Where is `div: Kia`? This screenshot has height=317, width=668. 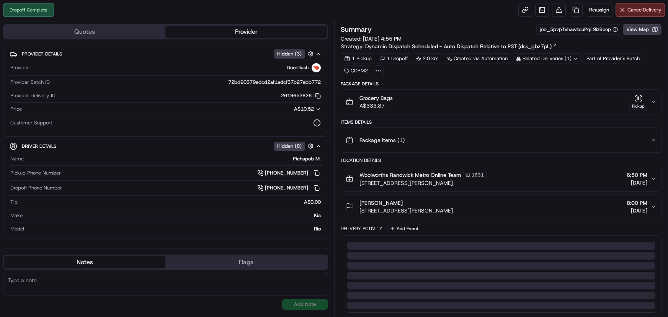 div: Kia is located at coordinates (173, 216).